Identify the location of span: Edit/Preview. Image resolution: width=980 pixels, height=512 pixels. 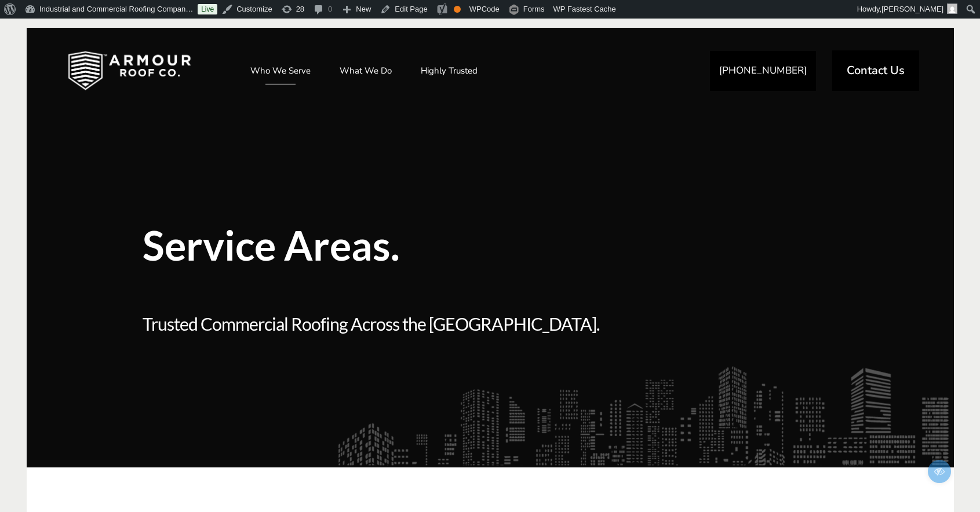
(939, 472).